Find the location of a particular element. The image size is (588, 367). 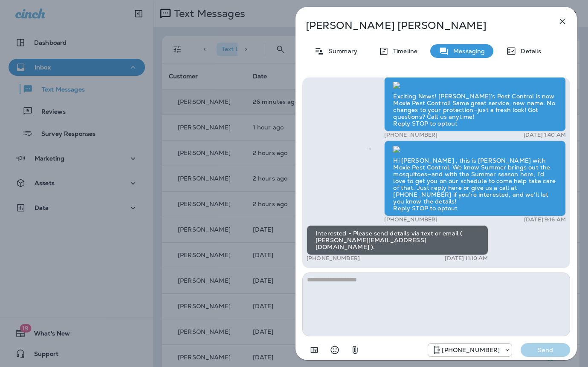

p: Summary is located at coordinates (341, 51).